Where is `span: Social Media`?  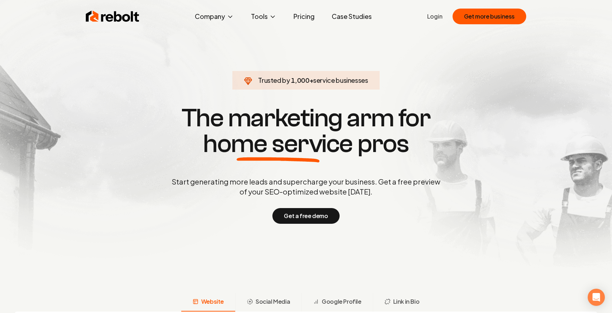
span: Social Media is located at coordinates (273, 302).